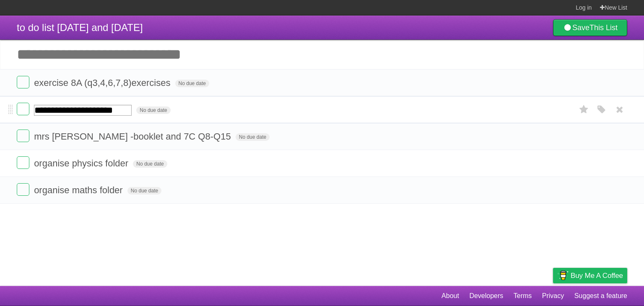 The width and height of the screenshot is (644, 306). What do you see at coordinates (450, 296) in the screenshot?
I see `a: About` at bounding box center [450, 296].